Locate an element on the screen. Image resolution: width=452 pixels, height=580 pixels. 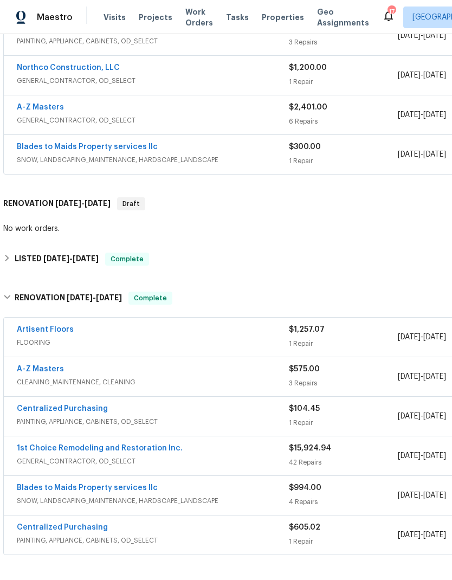
span: Tasks is located at coordinates (237, 17).